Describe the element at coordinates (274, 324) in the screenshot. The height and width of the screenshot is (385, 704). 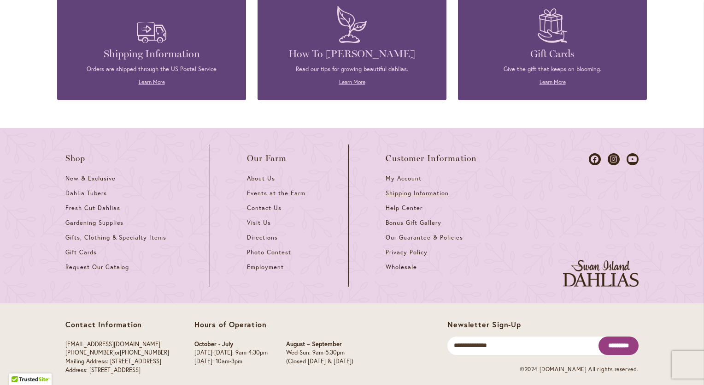
I see `p: Hours of Operation` at that location.